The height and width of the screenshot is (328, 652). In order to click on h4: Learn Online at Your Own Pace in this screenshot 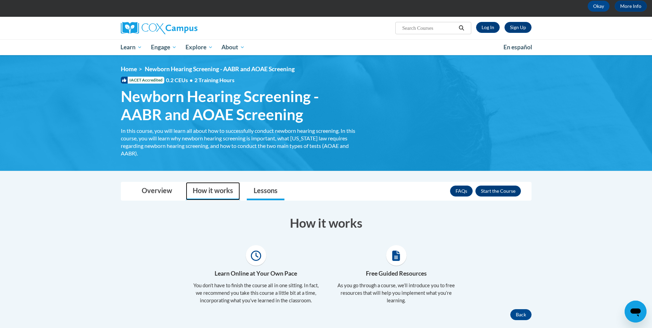, I will do `click(256, 273)`.